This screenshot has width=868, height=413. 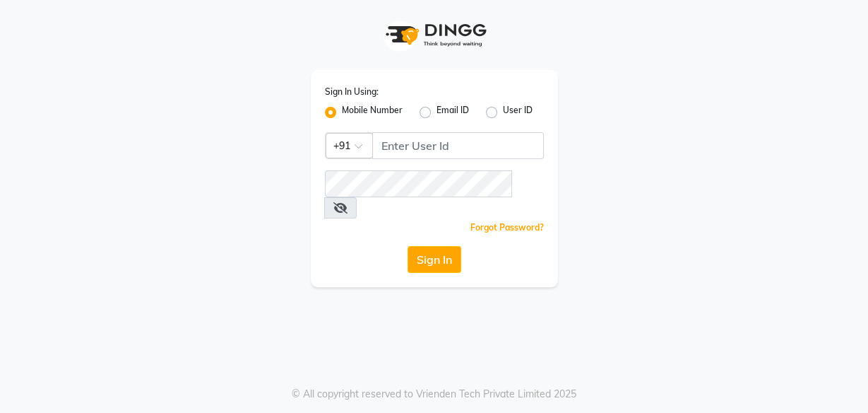 What do you see at coordinates (453, 112) in the screenshot?
I see `label: Email ID` at bounding box center [453, 112].